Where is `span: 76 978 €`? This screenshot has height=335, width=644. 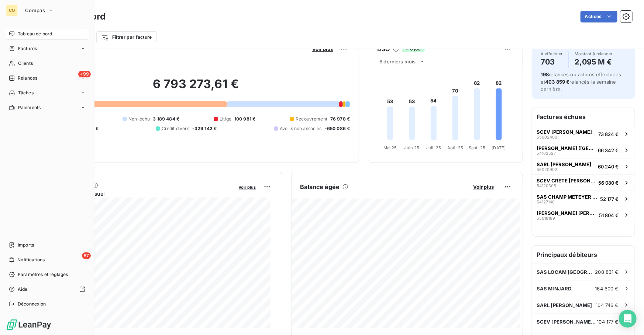 span: 76 978 € is located at coordinates (340, 119).